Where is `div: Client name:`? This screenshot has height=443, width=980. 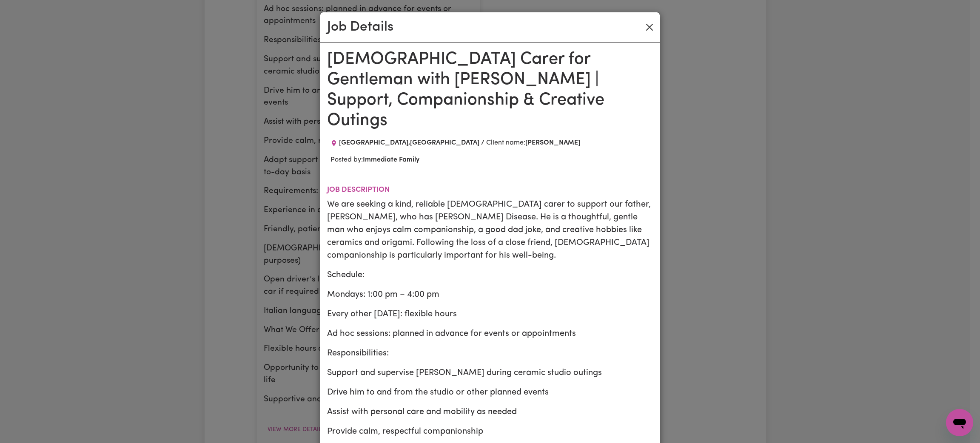
div: Client name: is located at coordinates (533, 143).